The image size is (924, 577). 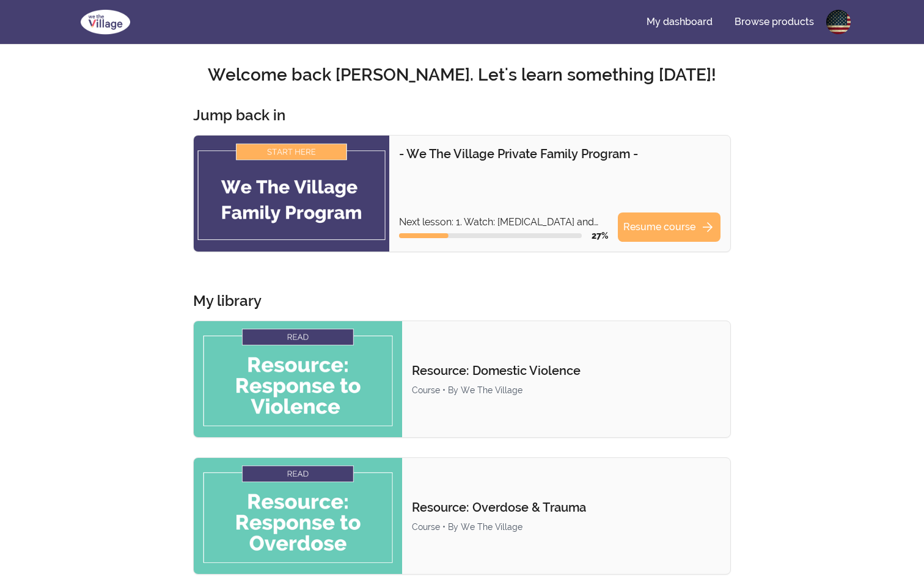 What do you see at coordinates (839, 22) in the screenshot?
I see `img: Profile image for Hank Porcher` at bounding box center [839, 22].